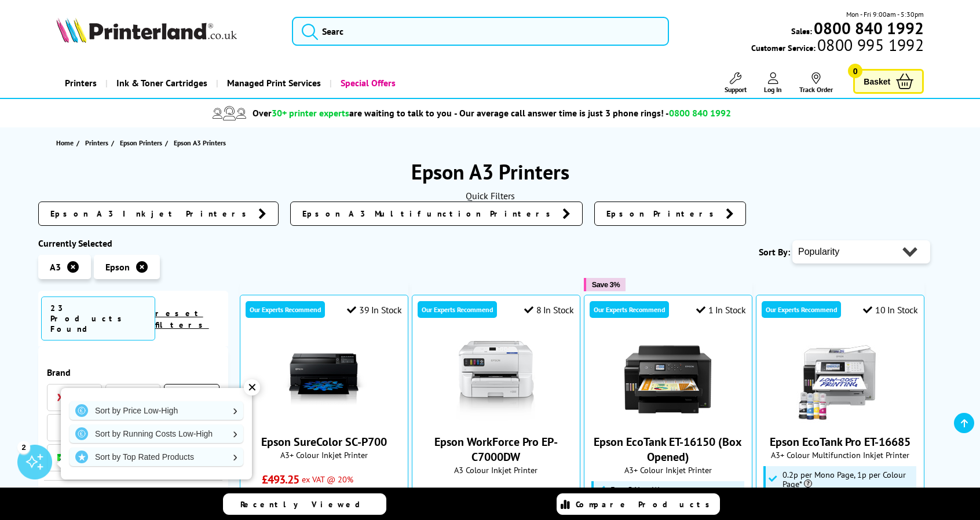  Describe the element at coordinates (280, 480) in the screenshot. I see `span: £493.25` at that location.